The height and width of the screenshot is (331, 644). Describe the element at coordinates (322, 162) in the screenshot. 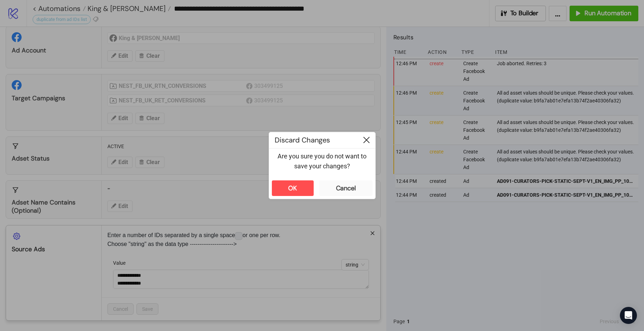

I see `p: Are you sure you do not want to save your changes?` at that location.